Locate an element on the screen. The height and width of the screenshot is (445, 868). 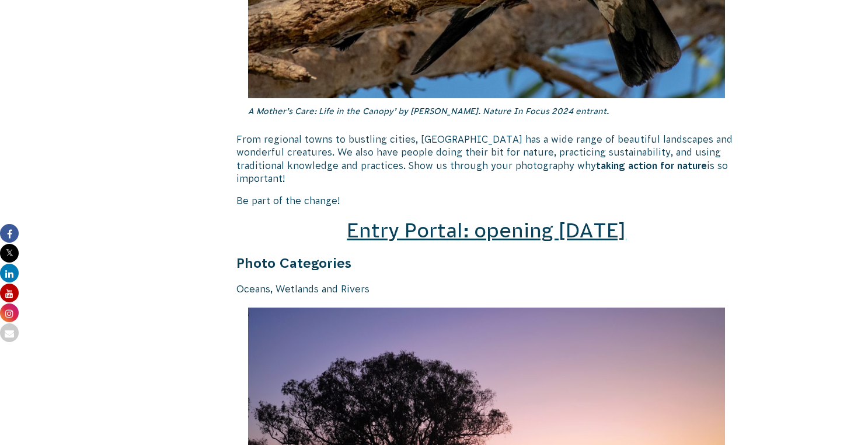
p: Be part of the change! is located at coordinates (487, 201).